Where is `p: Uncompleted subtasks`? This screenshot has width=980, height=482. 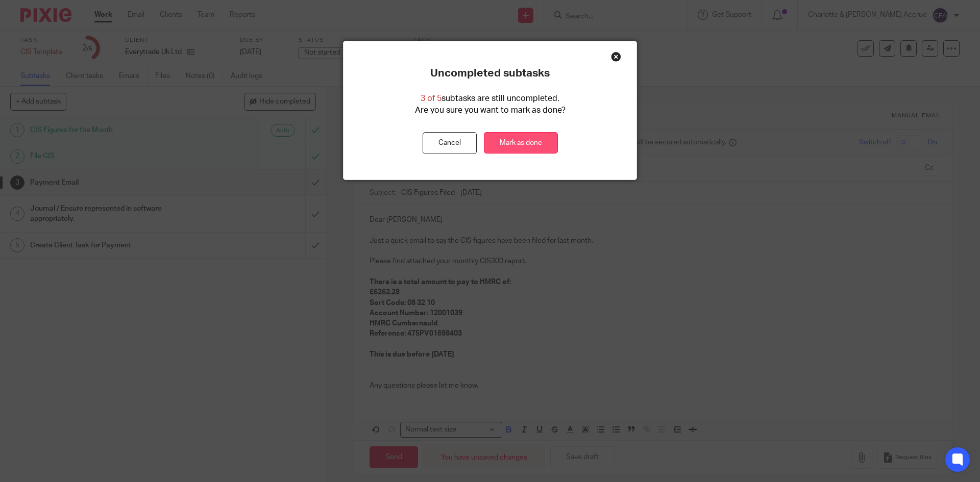
p: Uncompleted subtasks is located at coordinates (490, 73).